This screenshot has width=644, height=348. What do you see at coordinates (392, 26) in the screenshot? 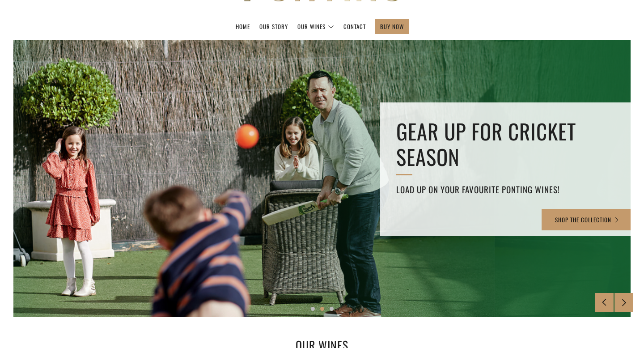
I see `a: BUY NOW` at bounding box center [392, 26].